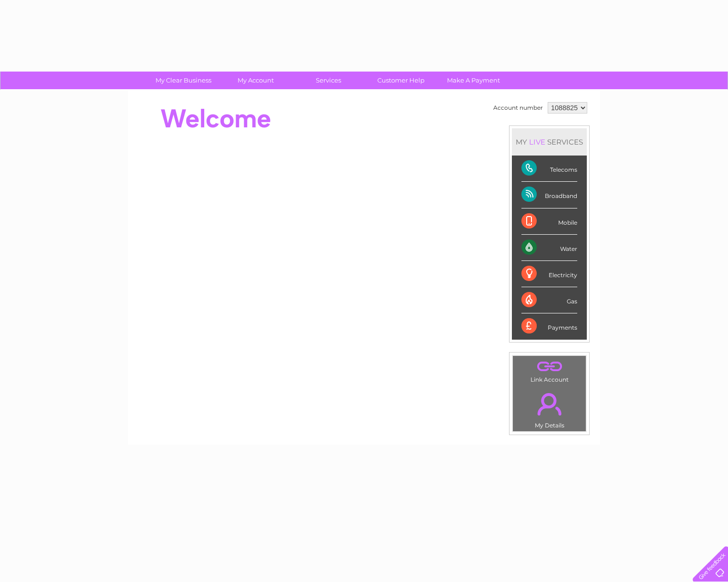 The height and width of the screenshot is (582, 728). What do you see at coordinates (183, 80) in the screenshot?
I see `a: My Clear Business` at bounding box center [183, 80].